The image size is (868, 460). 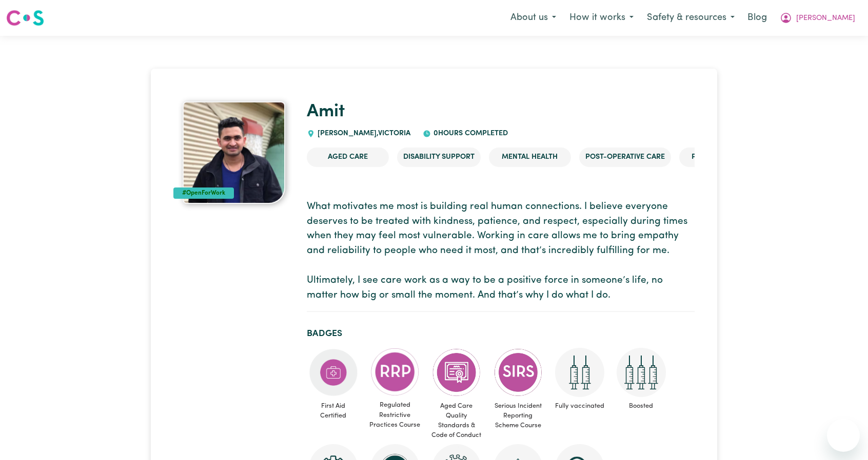 I want to click on li: Palliative care, so click(x=720, y=158).